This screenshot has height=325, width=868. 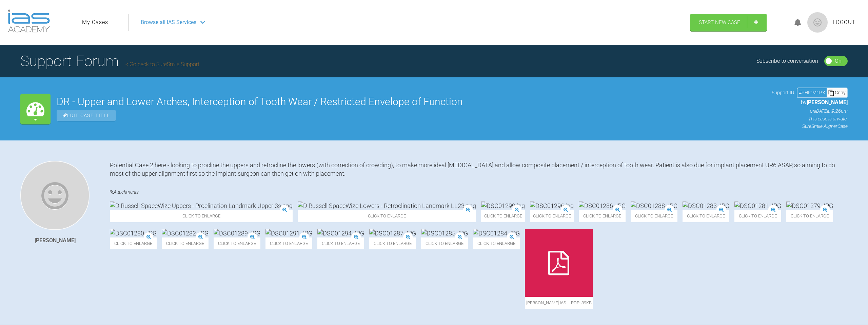 What do you see at coordinates (162, 64) in the screenshot?
I see `a: Go back to SureSmile Support` at bounding box center [162, 64].